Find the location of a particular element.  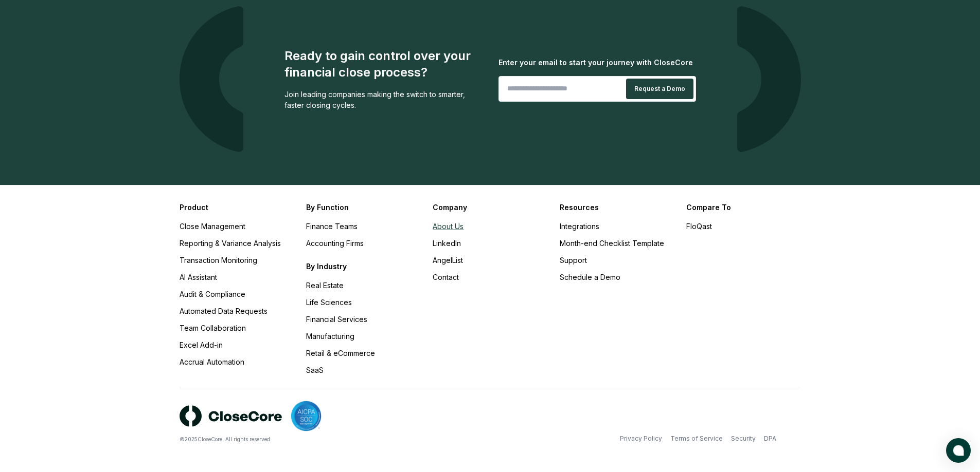

a: Excel Add-in is located at coordinates (201, 345).